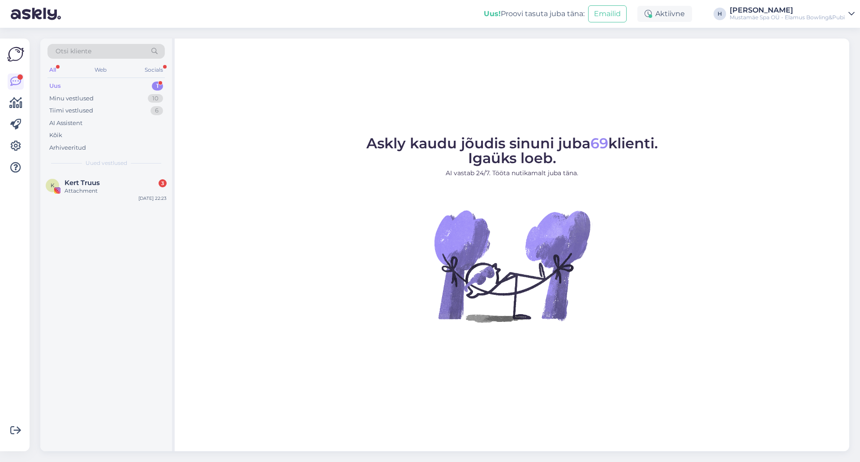 This screenshot has width=860, height=462. What do you see at coordinates (155, 99) in the screenshot?
I see `div: 10` at bounding box center [155, 99].